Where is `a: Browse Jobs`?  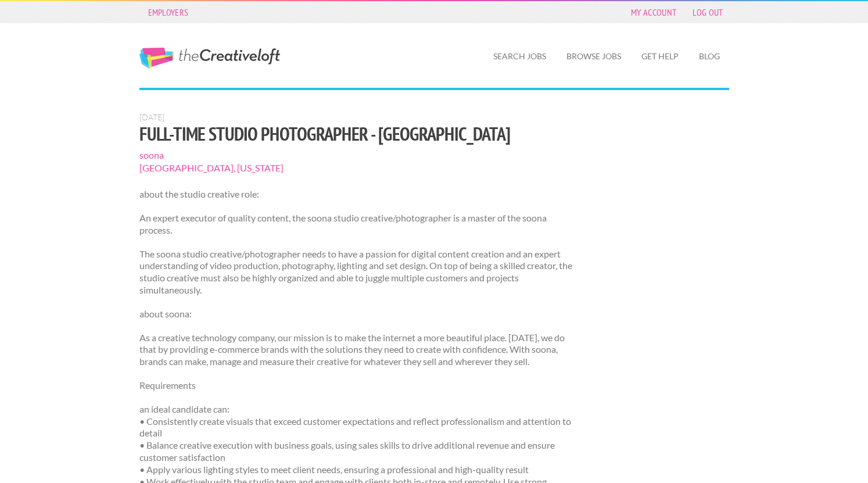 a: Browse Jobs is located at coordinates (594, 57).